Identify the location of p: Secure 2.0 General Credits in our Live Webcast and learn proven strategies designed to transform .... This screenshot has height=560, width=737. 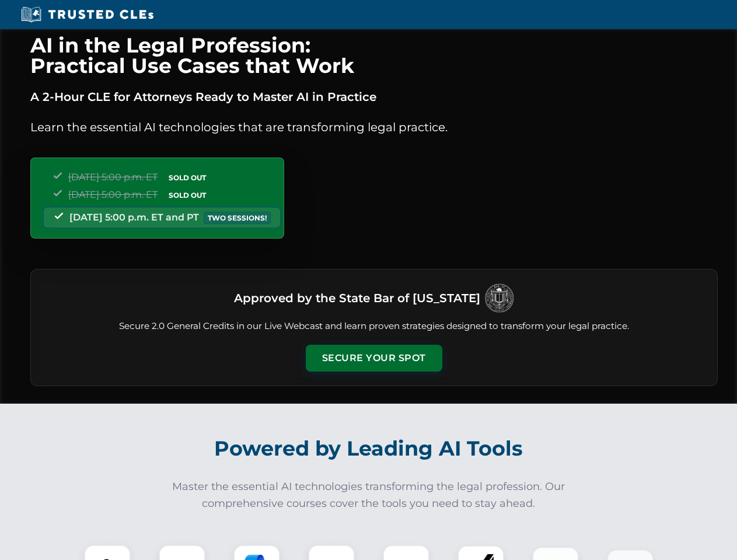
(374, 326).